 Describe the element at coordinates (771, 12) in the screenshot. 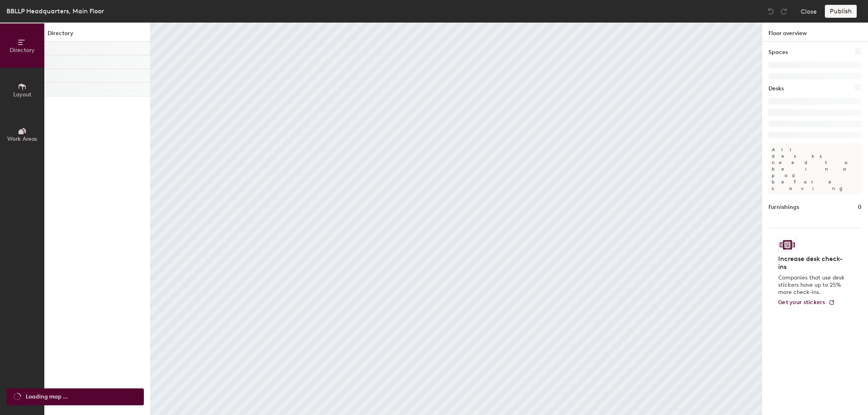

I see `img: Undo` at that location.